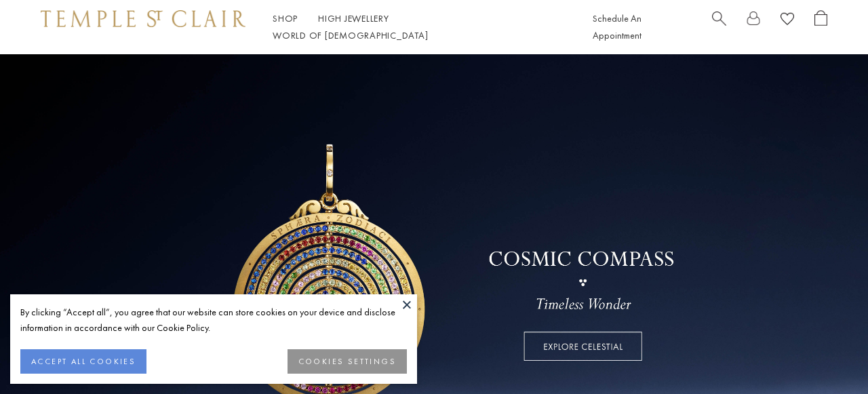 This screenshot has height=394, width=868. I want to click on a: High JewelleryHigh Jewellery, so click(354, 19).